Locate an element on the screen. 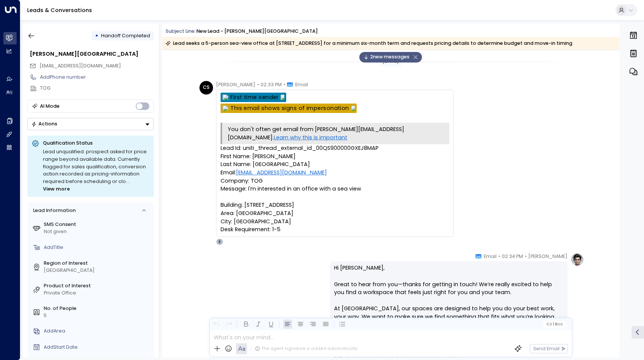 This screenshot has height=360, width=644. a: First time sender is located at coordinates (255, 97).